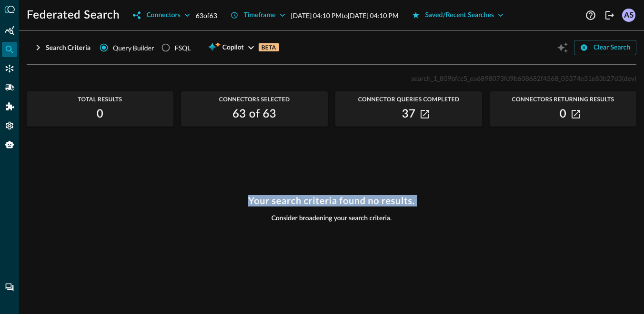  What do you see at coordinates (133, 48) in the screenshot?
I see `span: Query Builder` at bounding box center [133, 48].